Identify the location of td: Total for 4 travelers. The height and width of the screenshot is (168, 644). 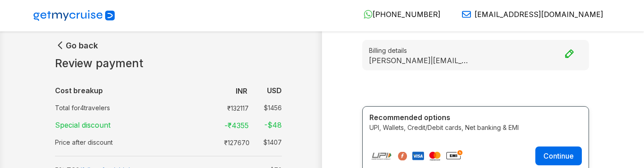
(129, 107).